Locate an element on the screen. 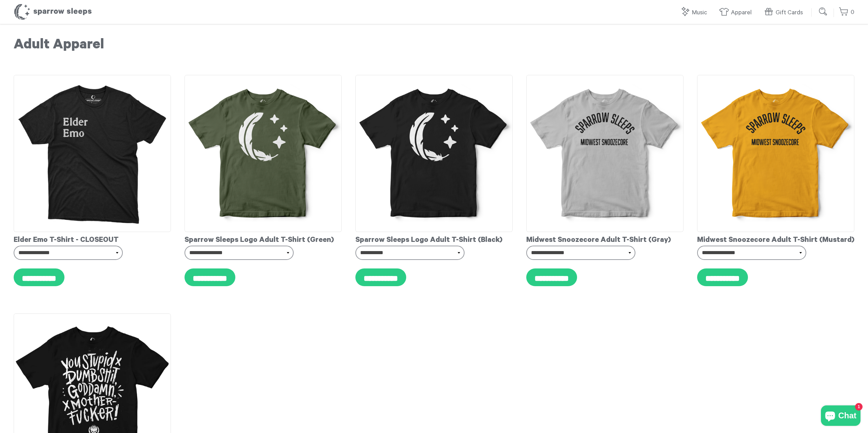  div: Elder Emo T-Shirt - CLOSEOUT is located at coordinates (92, 239).